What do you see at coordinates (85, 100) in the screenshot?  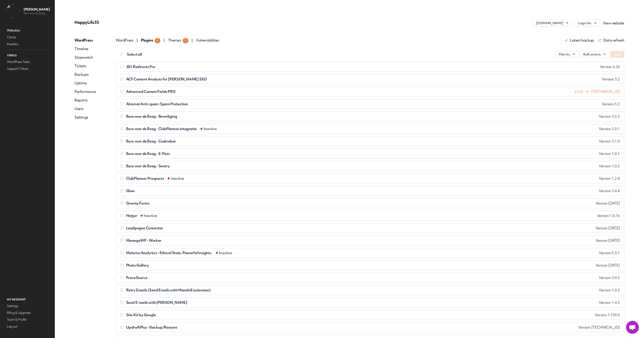 I see `a: Reports` at bounding box center [85, 100].